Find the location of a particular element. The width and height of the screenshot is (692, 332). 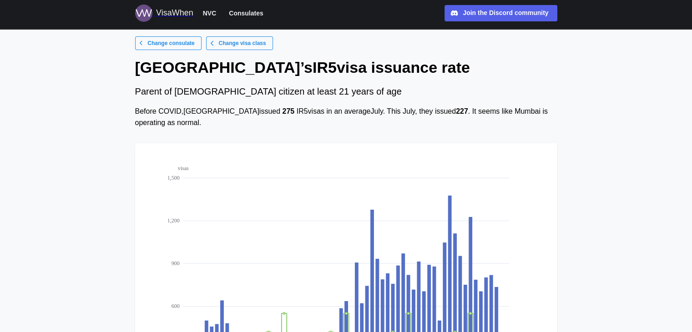

a: Logo for VisaWhen VisaWhen is located at coordinates (164, 13).